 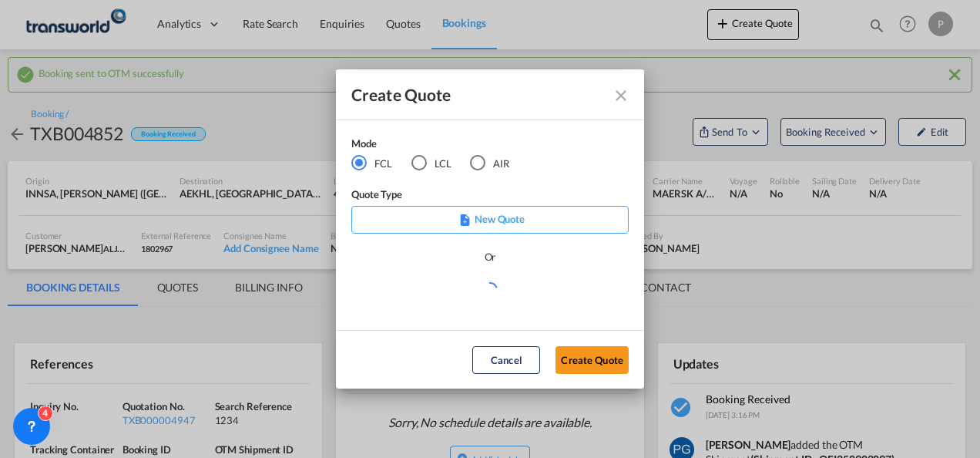 What do you see at coordinates (621, 95) in the screenshot?
I see `md-icon: Close dialog` at bounding box center [621, 95].